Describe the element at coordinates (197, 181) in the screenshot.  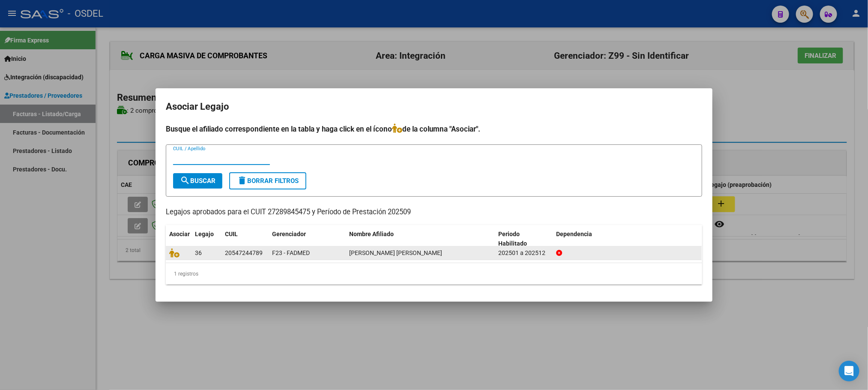
I see `button: Buscar` at that location.